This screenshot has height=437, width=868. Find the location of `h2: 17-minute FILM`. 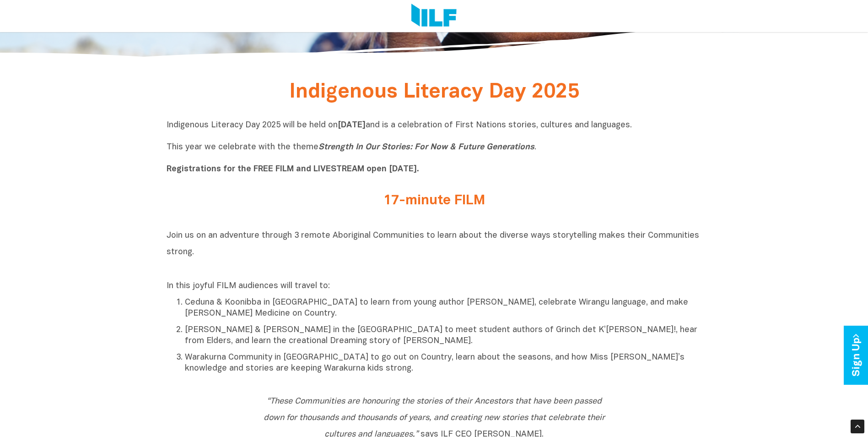

h2: 17-minute FILM is located at coordinates (434, 201).